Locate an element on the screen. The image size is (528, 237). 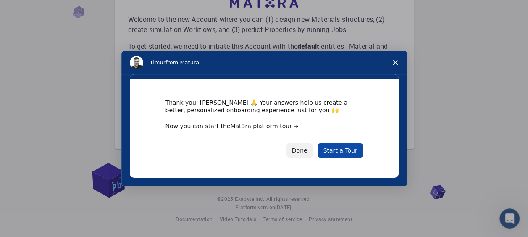
span: Support is located at coordinates (32, 10).